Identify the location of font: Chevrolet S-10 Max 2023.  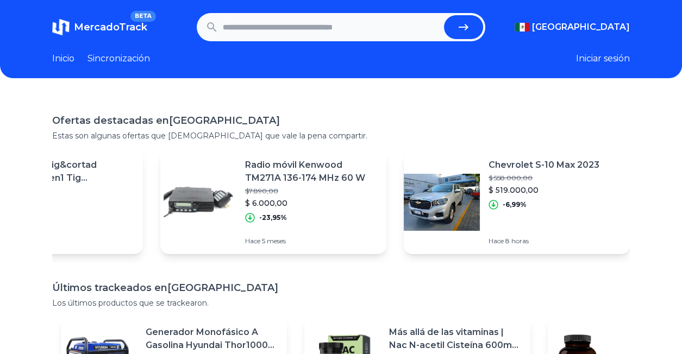
(544, 165).